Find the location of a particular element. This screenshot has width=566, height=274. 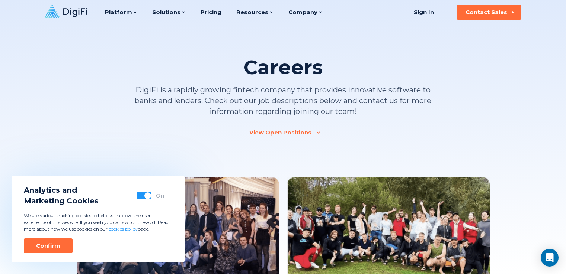

button: Confirm is located at coordinates (48, 246).